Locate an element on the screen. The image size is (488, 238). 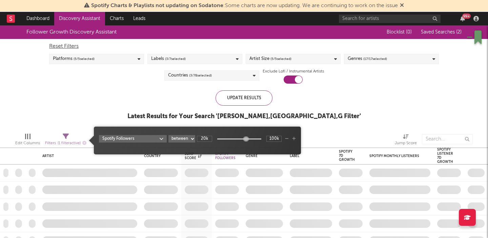
span: Blocklist is located at coordinates (400, 32).